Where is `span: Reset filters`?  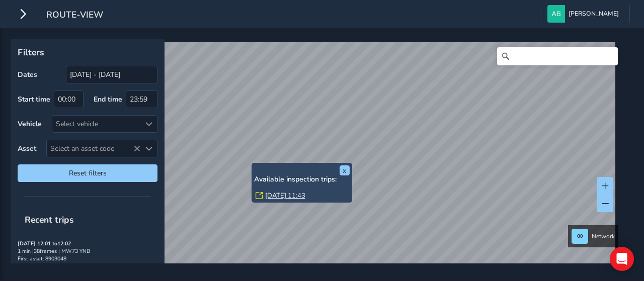 span: Reset filters is located at coordinates (88, 173).